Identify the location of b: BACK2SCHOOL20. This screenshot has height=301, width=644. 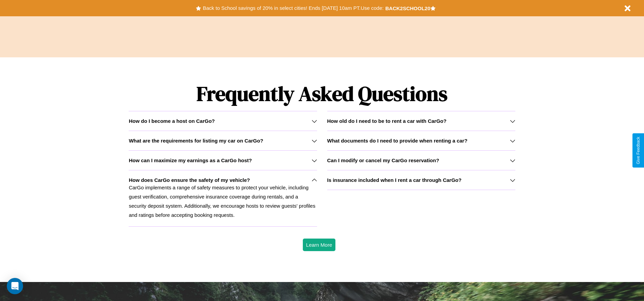
(408, 8).